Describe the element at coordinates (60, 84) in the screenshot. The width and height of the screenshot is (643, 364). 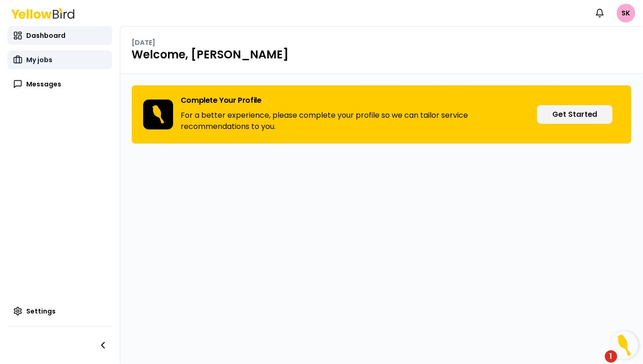
I see `a: Messages` at that location.